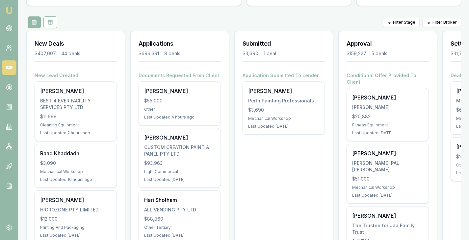 This screenshot has width=469, height=240. What do you see at coordinates (149, 54) in the screenshot?
I see `div: $696,391` at bounding box center [149, 54].